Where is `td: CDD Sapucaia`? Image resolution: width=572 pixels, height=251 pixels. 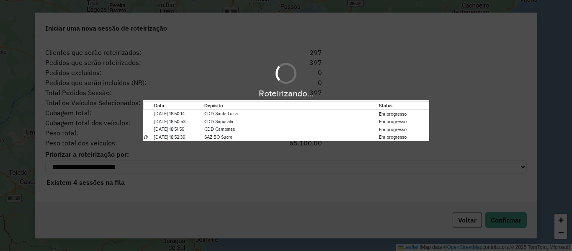
td: CDD Sapucaia is located at coordinates (291, 121).